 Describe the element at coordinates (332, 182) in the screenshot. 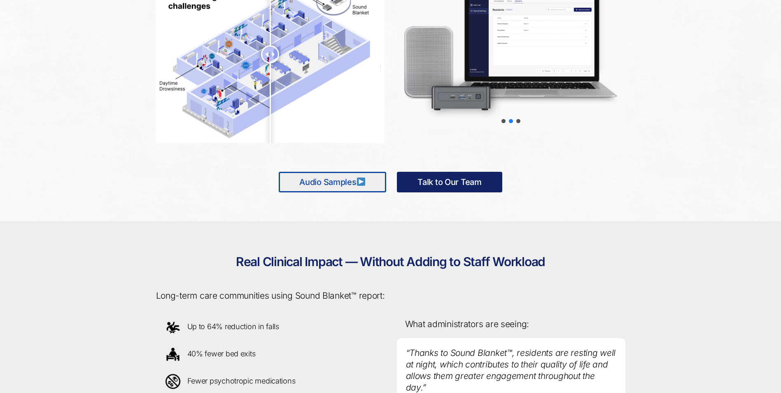

I see `a: Audio Samples` at that location.